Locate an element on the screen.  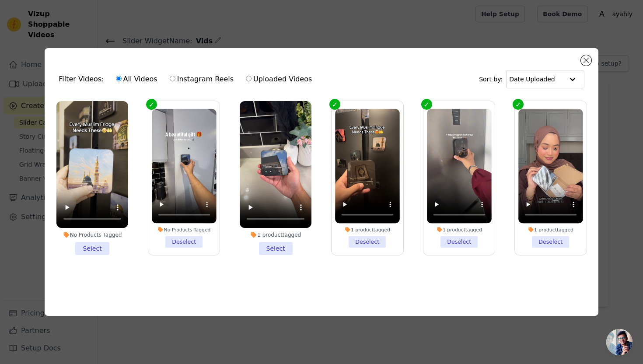
div: Sort by: is located at coordinates (532, 79).